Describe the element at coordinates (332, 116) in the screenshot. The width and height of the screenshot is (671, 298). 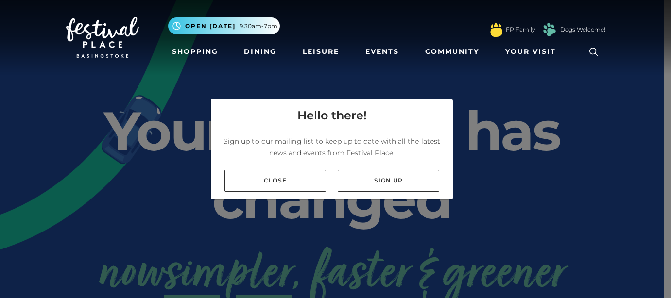
I see `h4: Hello there!` at that location.